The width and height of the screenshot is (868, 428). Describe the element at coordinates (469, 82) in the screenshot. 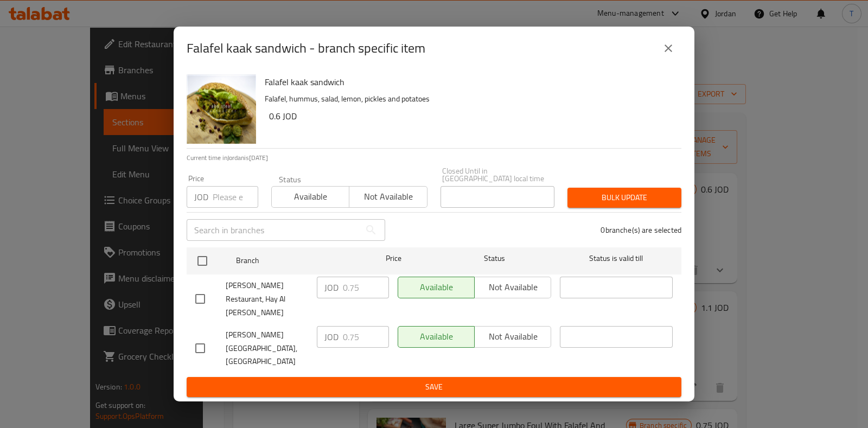

I see `h6: Falafel kaak sandwich` at that location.